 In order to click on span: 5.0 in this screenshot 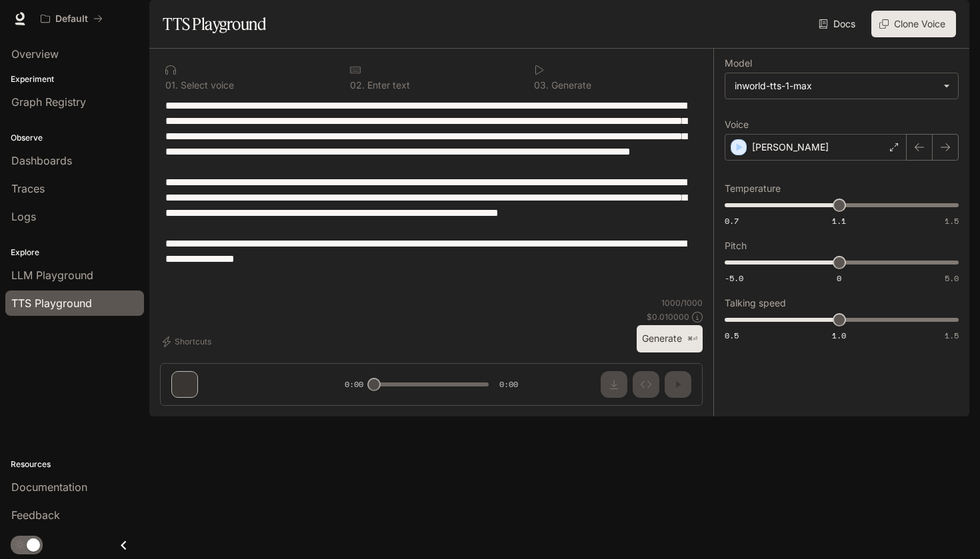, I will do `click(951, 278)`.